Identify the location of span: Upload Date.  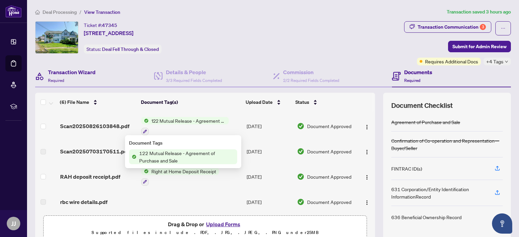
(259, 102).